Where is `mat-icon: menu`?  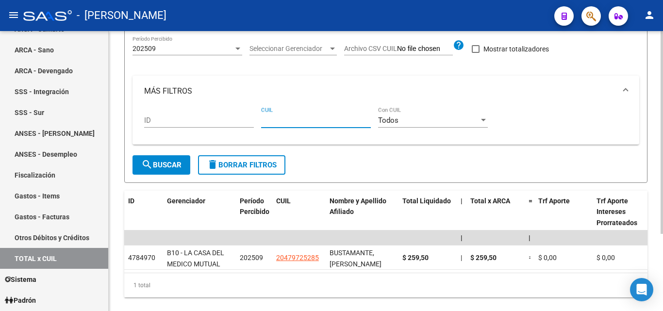 mat-icon: menu is located at coordinates (14, 15).